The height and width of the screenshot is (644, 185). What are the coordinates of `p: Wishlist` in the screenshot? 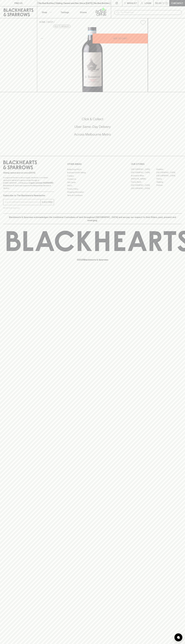 It's located at (132, 3).